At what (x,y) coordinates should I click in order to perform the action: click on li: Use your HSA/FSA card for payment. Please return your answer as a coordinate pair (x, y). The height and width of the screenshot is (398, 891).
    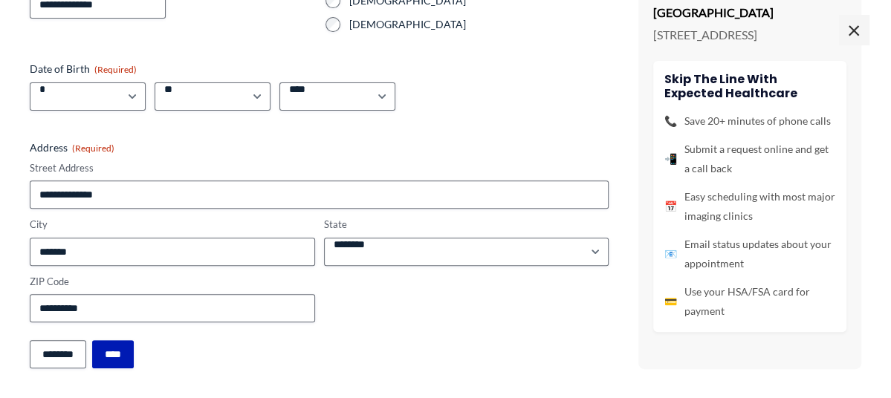
    Looking at the image, I should click on (750, 301).